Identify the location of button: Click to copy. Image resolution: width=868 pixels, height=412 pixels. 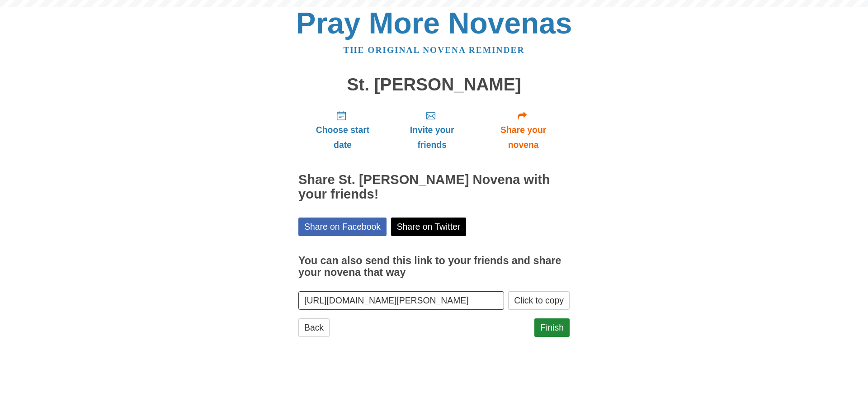
(539, 300).